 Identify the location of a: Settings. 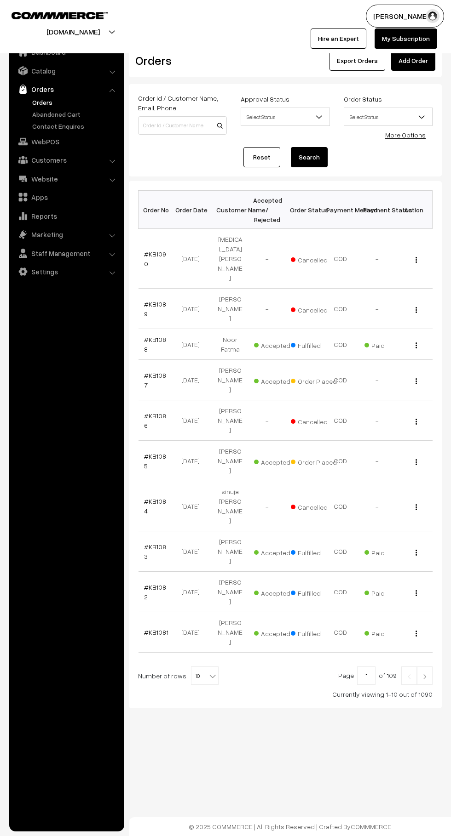
(66, 272).